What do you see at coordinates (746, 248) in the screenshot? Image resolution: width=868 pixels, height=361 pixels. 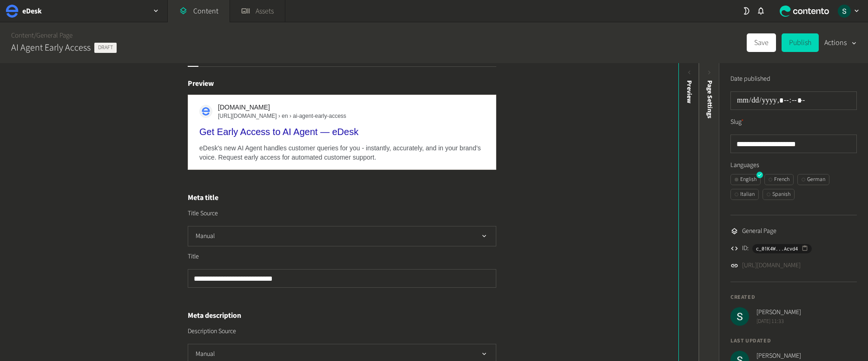 I see `span: ID:` at bounding box center [746, 248].